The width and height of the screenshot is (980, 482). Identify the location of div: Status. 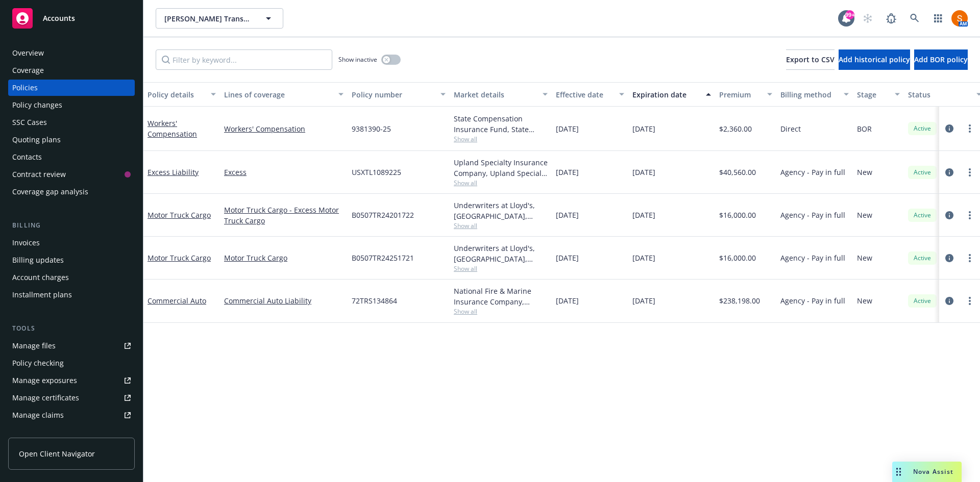
(939, 94).